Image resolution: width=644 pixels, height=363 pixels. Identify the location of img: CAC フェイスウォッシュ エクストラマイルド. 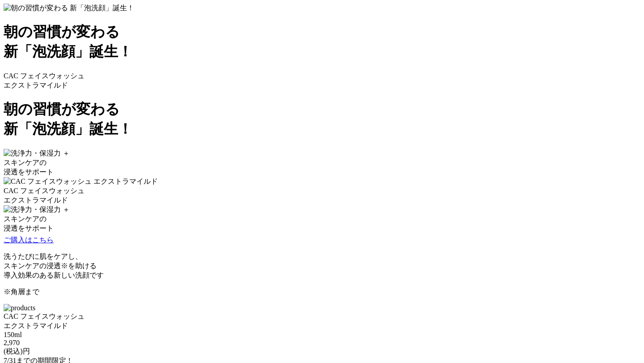
(80, 182).